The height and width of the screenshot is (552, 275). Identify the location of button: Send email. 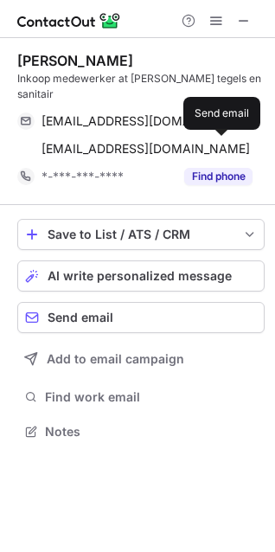
(141, 318).